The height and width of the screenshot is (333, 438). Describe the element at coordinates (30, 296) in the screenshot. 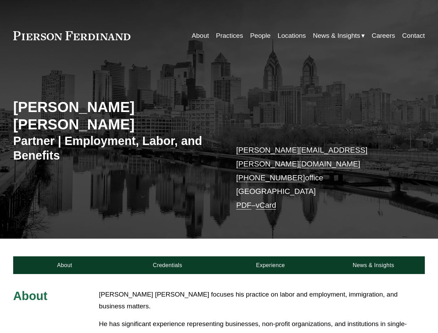

I see `span: About` at that location.